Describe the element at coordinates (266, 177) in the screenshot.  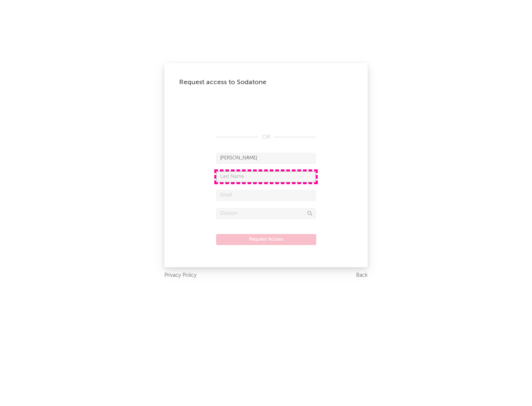
I see `input: Last Name` at that location.